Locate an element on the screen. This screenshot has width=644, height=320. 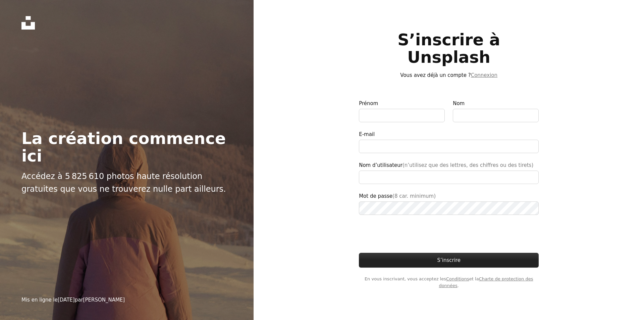
a: Conditions is located at coordinates (458, 279).